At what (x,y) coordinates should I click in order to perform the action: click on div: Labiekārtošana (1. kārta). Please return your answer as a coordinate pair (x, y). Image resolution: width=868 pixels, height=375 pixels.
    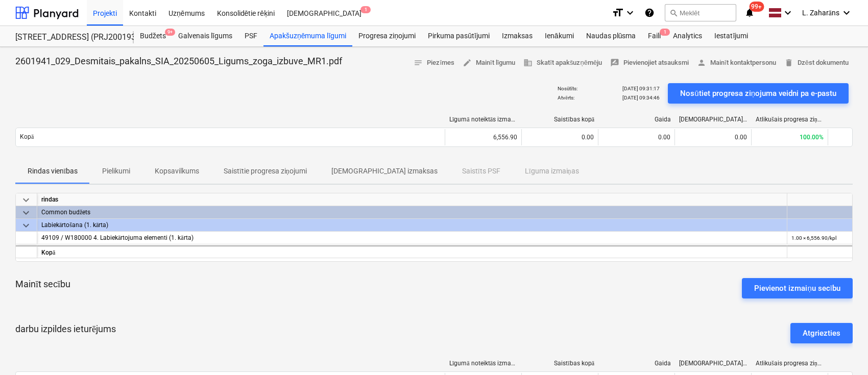
    Looking at the image, I should click on (412, 225).